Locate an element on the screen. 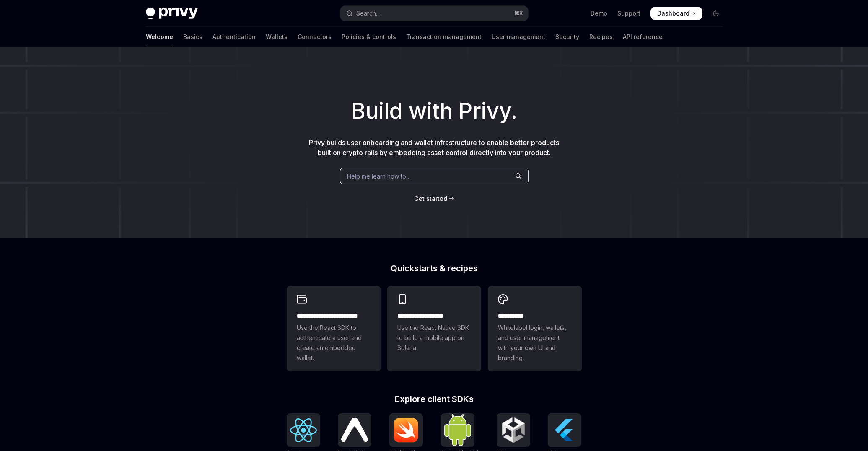 The image size is (868, 451). img: Android (Kotlin) is located at coordinates (458, 429).